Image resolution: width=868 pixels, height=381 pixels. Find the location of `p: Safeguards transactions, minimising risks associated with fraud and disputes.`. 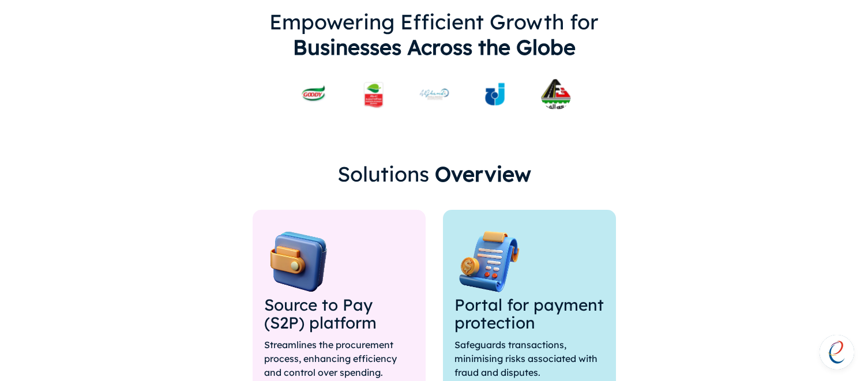

p: Safeguards transactions, minimising risks associated with fraud and disputes. is located at coordinates (529, 358).